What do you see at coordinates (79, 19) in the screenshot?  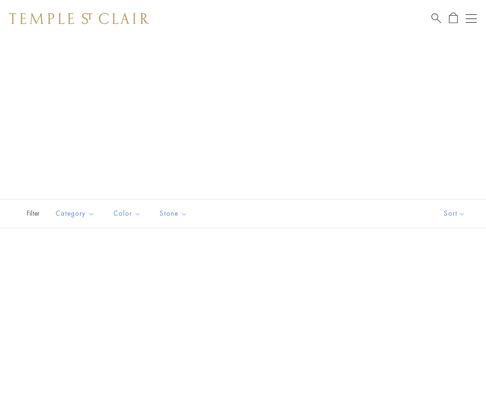 I see `img: Temple St. Clair` at bounding box center [79, 19].